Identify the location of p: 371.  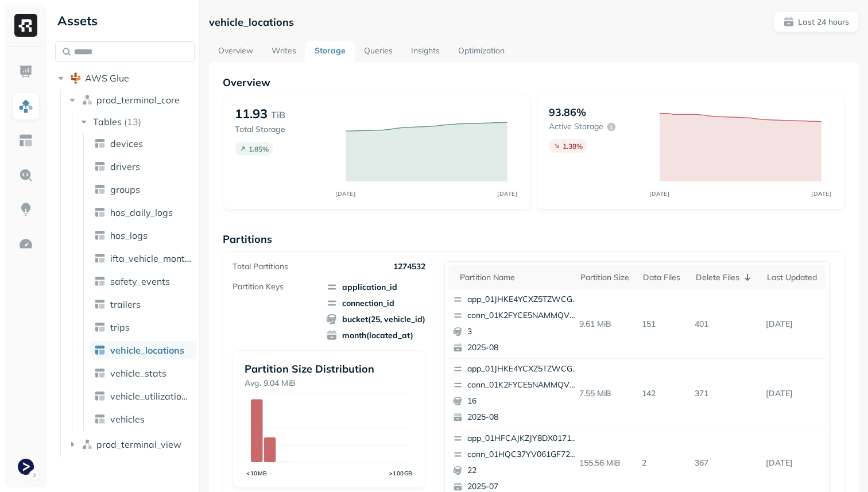
(725, 393).